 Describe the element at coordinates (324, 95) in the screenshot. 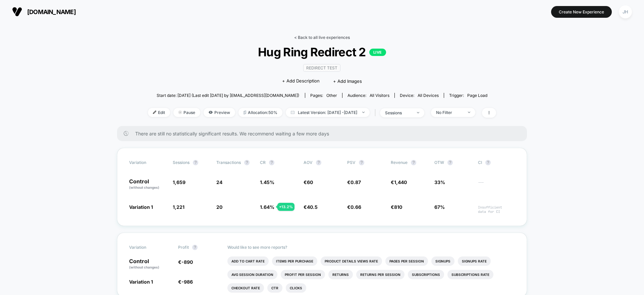

I see `div: Pages:` at that location.